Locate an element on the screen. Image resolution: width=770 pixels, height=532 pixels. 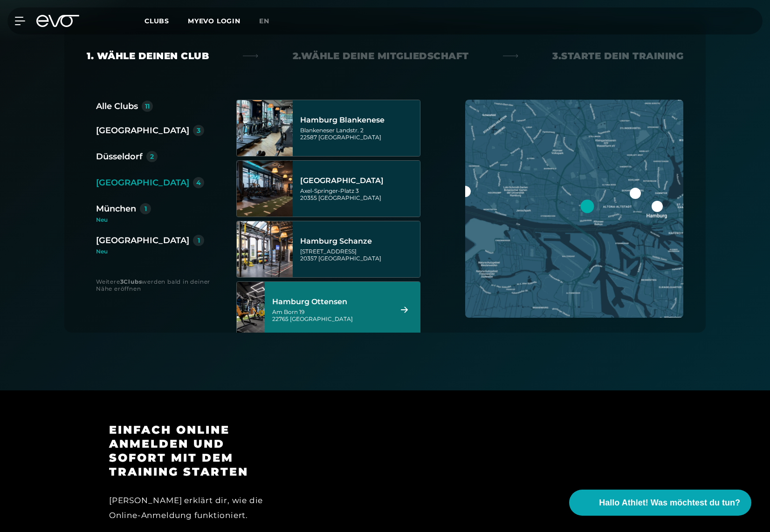
a: Clubs is located at coordinates (166, 21).